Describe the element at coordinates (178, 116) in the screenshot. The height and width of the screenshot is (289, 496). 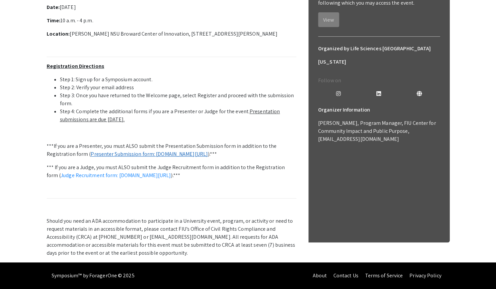
I see `li: Step 4: Complete the additional forms if you are a Presenter or Judge for the event.` at that location.